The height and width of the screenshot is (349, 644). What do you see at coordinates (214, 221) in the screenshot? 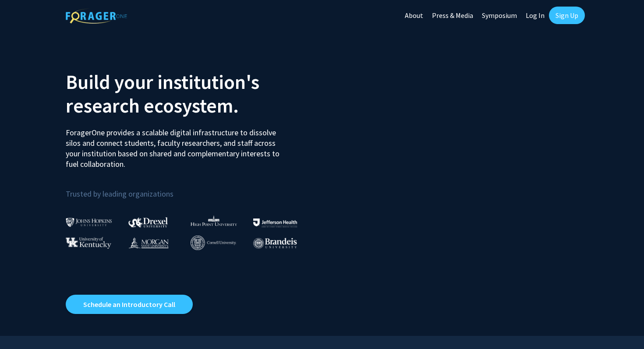
I see `img: High Point University` at bounding box center [214, 221].